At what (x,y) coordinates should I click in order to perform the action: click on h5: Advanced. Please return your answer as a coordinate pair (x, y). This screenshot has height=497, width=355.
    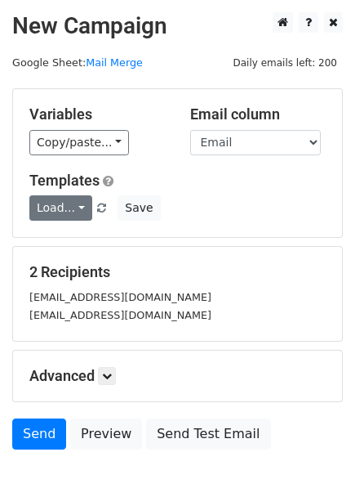
    Looking at the image, I should click on (177, 376).